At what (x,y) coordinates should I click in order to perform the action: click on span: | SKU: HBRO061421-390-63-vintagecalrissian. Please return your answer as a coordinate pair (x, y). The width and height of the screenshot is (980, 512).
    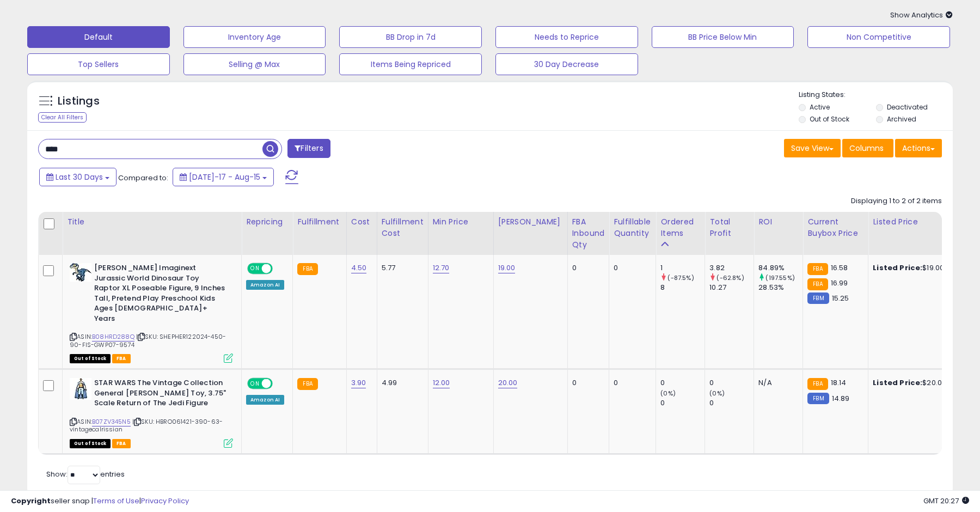
    Looking at the image, I should click on (146, 425).